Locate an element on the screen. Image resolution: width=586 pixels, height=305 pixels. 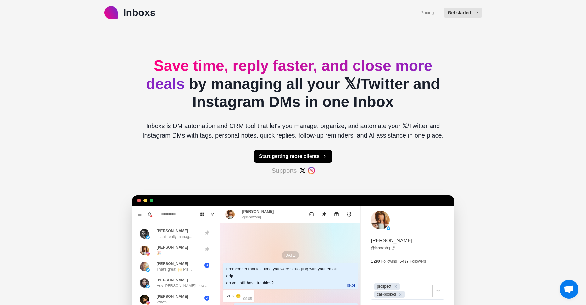
button: Start getting more clients is located at coordinates (293, 156).